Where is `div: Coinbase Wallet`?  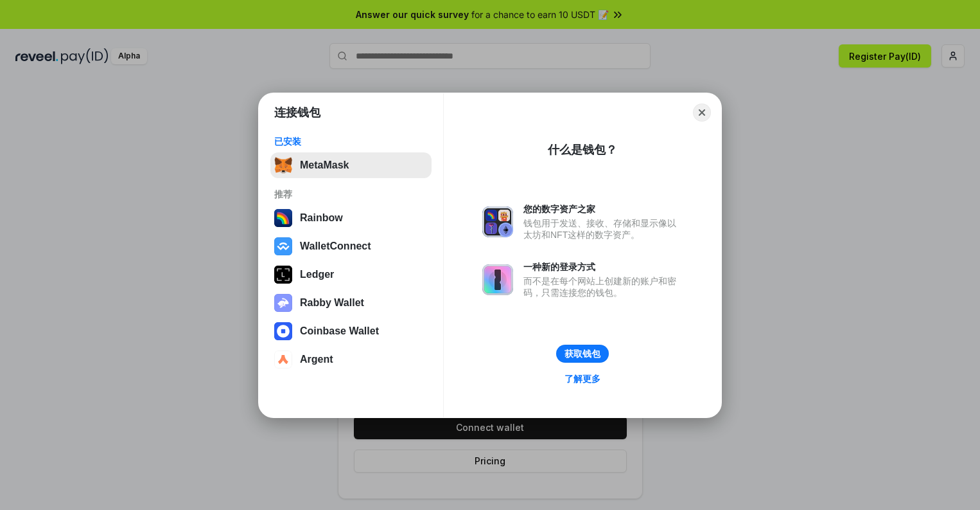 div: Coinbase Wallet is located at coordinates (339, 331).